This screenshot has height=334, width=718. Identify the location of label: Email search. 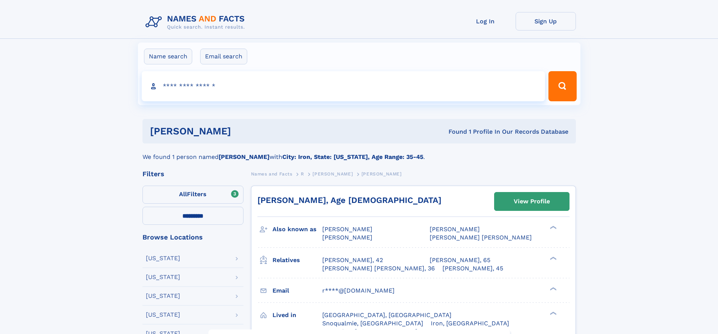
(223, 57).